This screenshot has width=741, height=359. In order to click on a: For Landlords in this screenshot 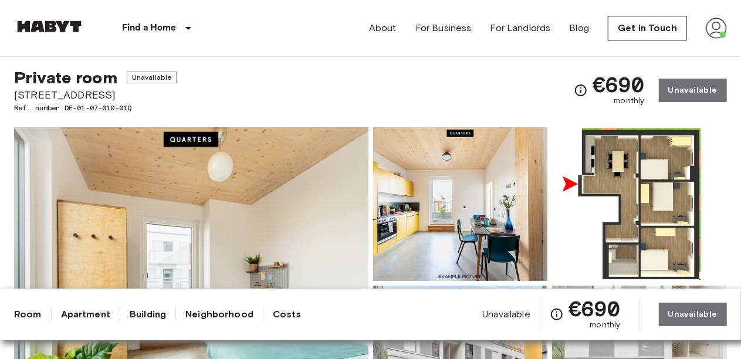, I will do `click(521, 28)`.